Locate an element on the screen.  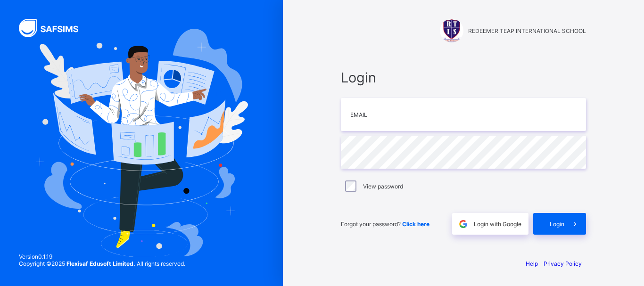
label: View password is located at coordinates (383, 186).